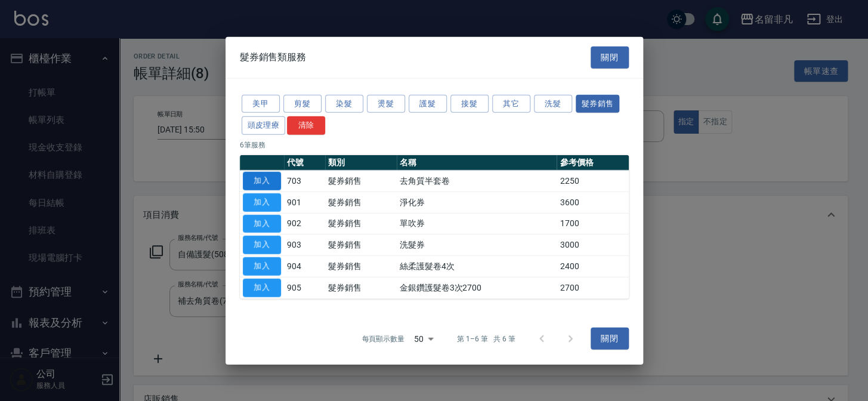  What do you see at coordinates (304, 224) in the screenshot?
I see `td: 902` at bounding box center [304, 224].